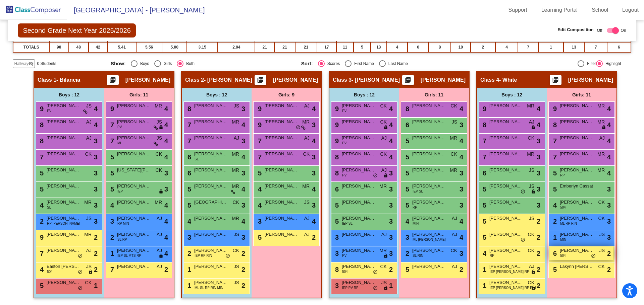  What do you see at coordinates (363, 64) in the screenshot?
I see `div: First Name` at bounding box center [363, 64].